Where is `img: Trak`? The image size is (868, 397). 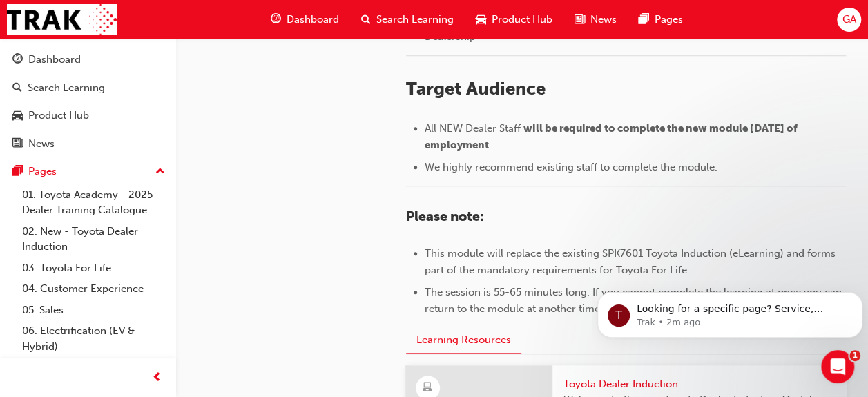 img: Trak is located at coordinates (62, 20).